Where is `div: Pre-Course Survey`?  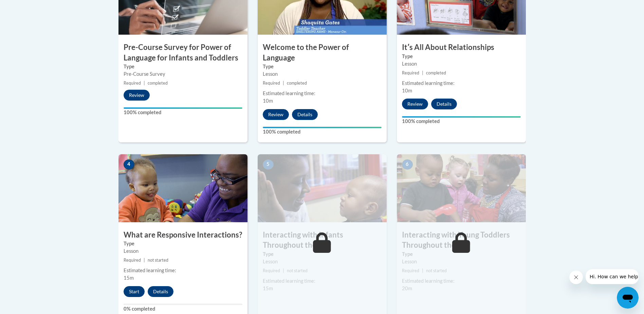 div: Pre-Course Survey is located at coordinates (183, 74).